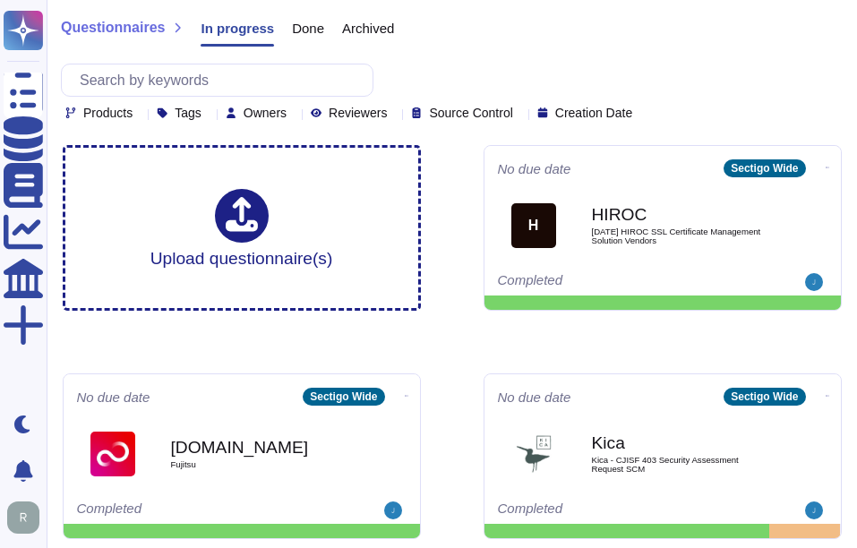  What do you see at coordinates (28, 517) in the screenshot?
I see `button: user` at bounding box center [28, 517].